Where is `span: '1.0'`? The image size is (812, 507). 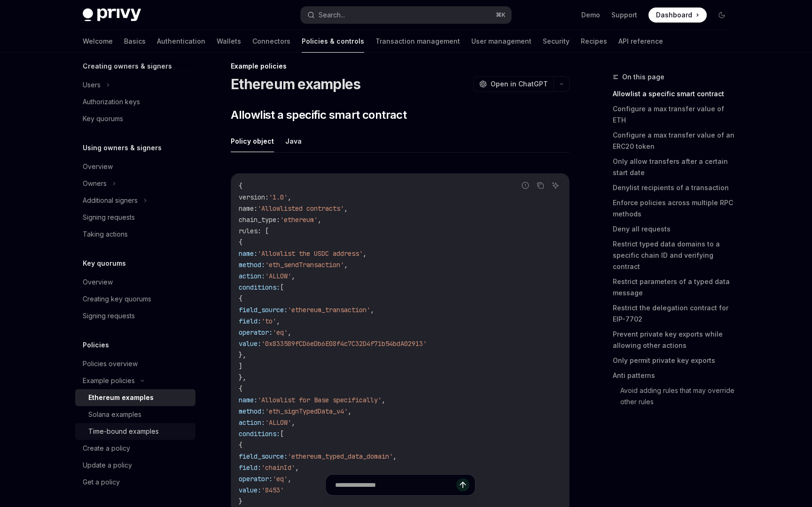
span: '1.0' is located at coordinates (278, 197).